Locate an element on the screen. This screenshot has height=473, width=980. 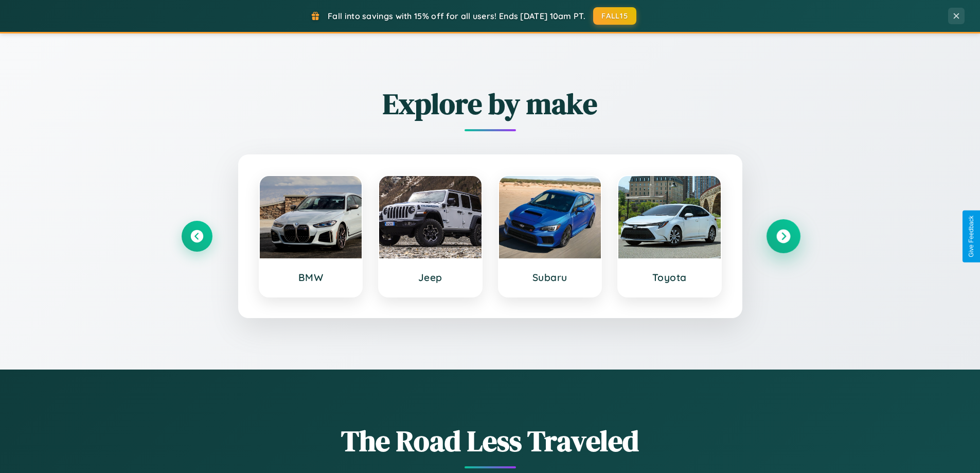
button: FALL15 is located at coordinates (615, 16).